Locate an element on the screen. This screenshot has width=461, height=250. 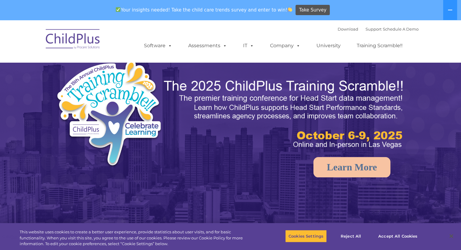
a: Training Scramble!! is located at coordinates (379, 46).